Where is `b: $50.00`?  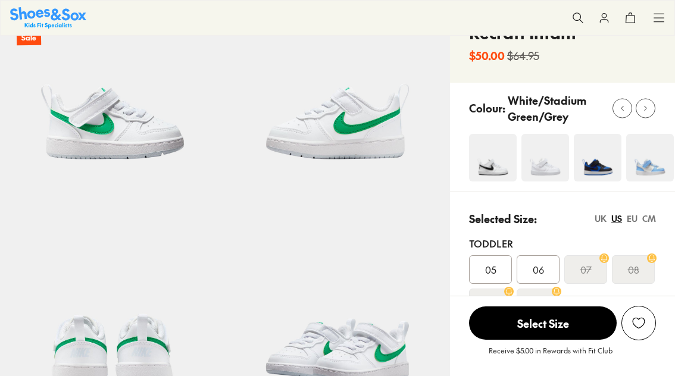 b: $50.00 is located at coordinates (487, 55).